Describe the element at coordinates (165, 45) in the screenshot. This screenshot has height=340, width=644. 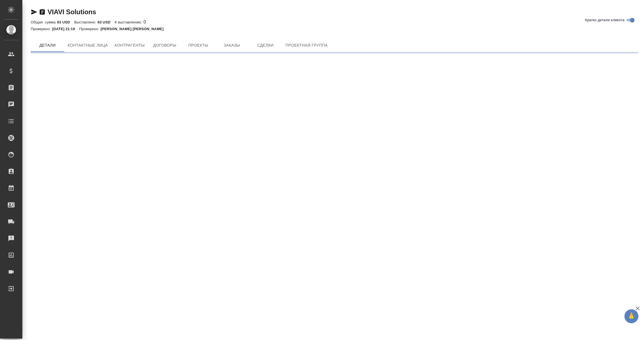
I see `span: Договоры` at that location.